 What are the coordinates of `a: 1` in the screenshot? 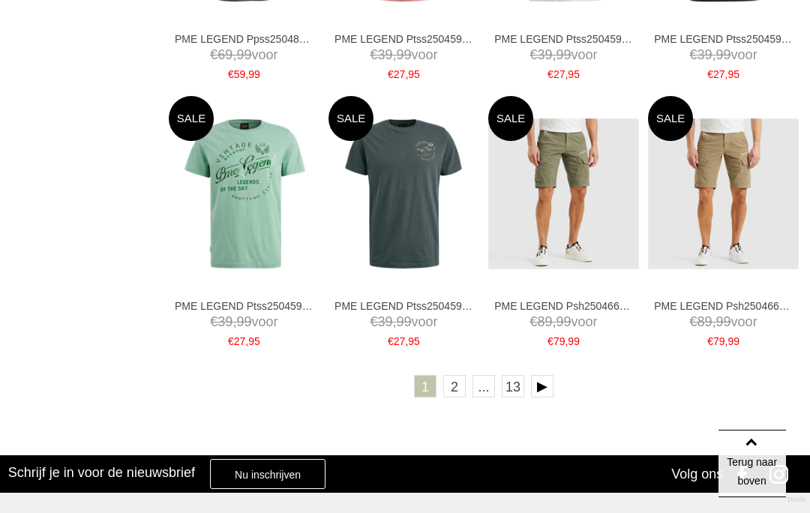 It's located at (425, 386).